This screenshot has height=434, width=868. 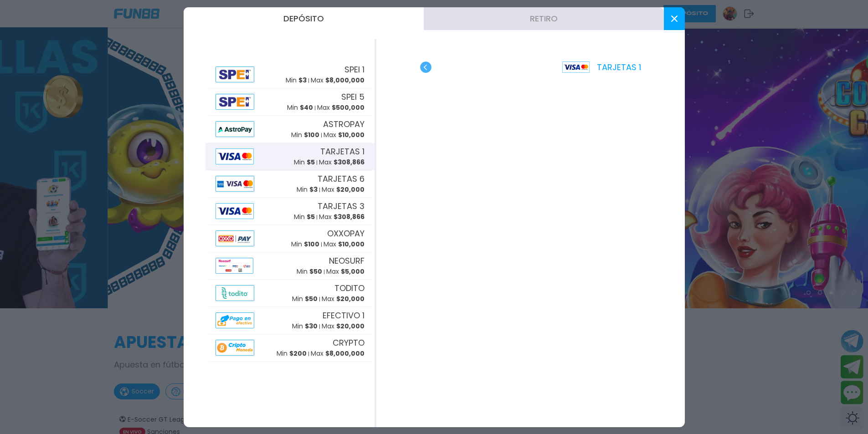 What do you see at coordinates (290, 184) in the screenshot?
I see `button: AlipayTARJETAS 6Min $3Max $20,000` at bounding box center [290, 184].